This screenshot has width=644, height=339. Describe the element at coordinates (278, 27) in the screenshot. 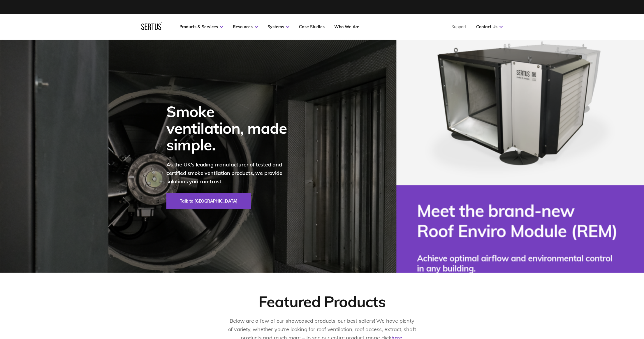

I see `a: Systems` at that location.